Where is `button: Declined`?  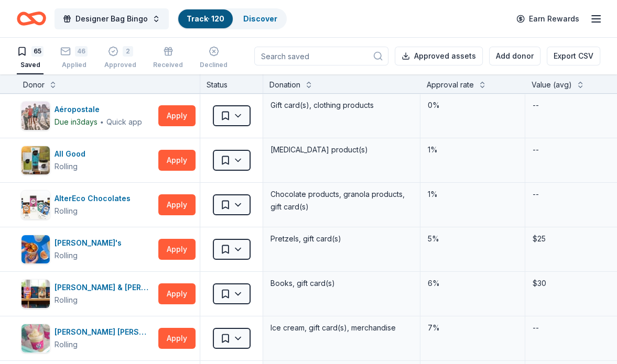
button: Declined is located at coordinates (213, 58).